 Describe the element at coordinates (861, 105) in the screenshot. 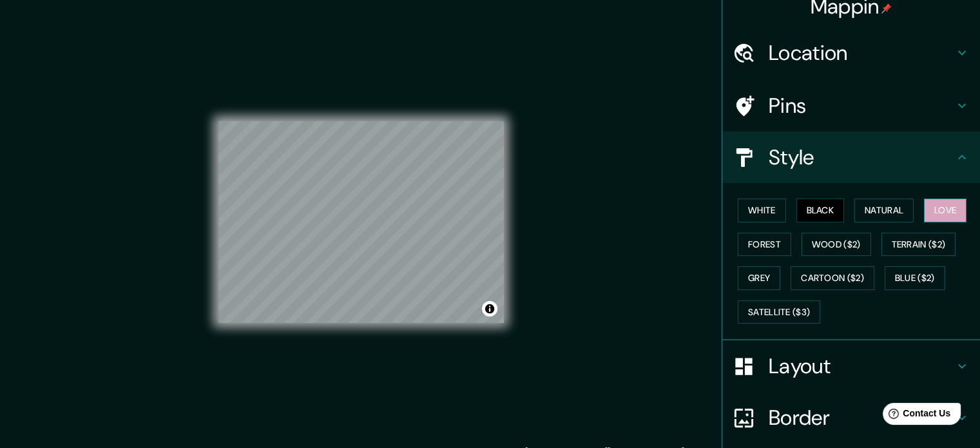

I see `h4: Pins` at that location.